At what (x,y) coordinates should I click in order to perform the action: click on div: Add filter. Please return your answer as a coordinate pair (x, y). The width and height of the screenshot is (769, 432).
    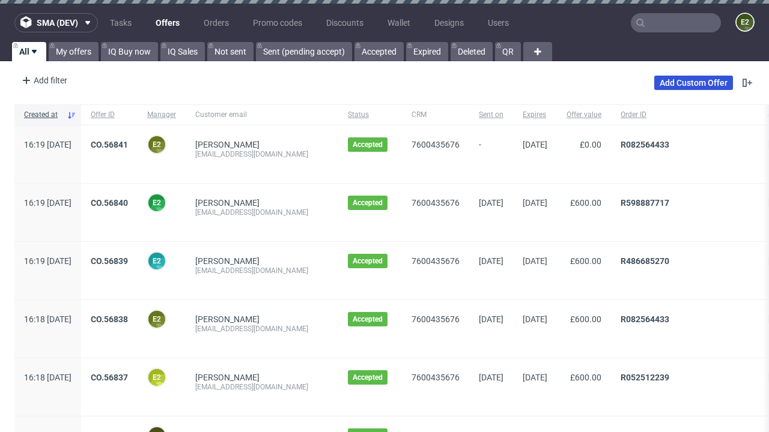
    Looking at the image, I should click on (43, 80).